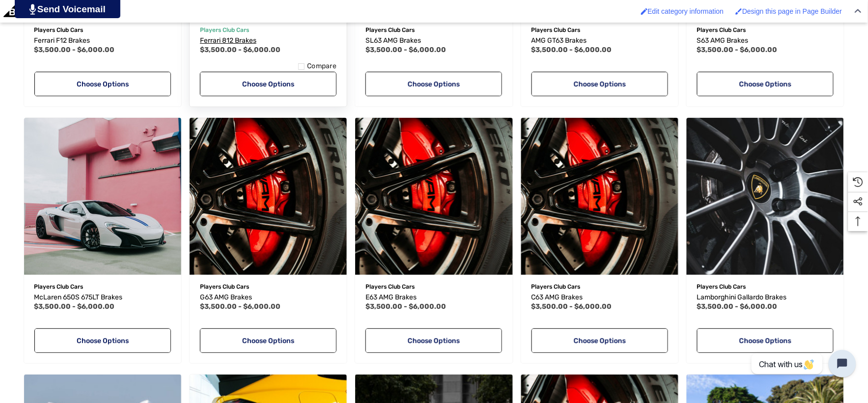 This screenshot has width=868, height=403. I want to click on span: S63 AMG Brakes, so click(723, 40).